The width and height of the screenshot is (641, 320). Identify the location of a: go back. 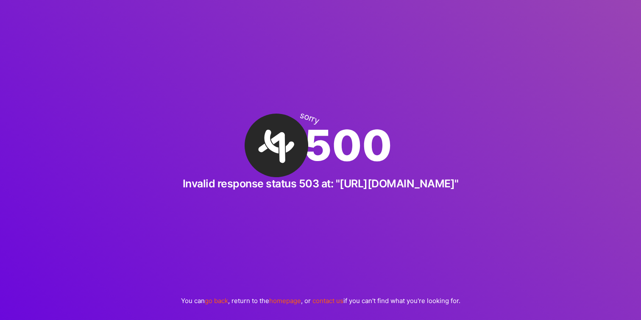
(216, 301).